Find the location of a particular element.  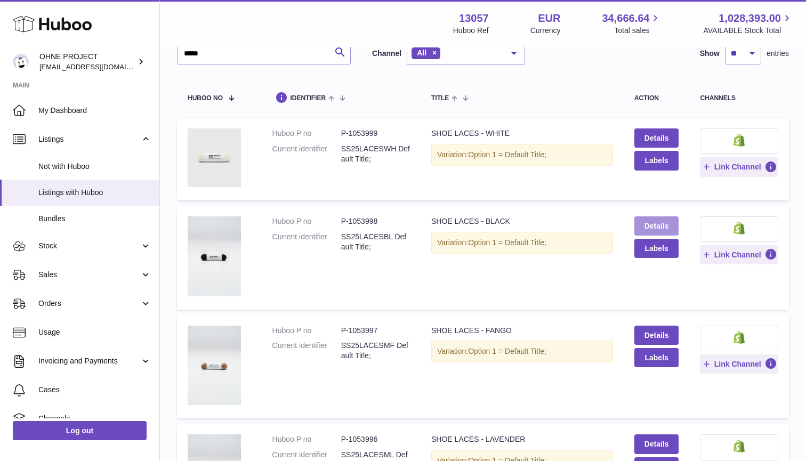

span: Not with Huboo is located at coordinates (95, 166).